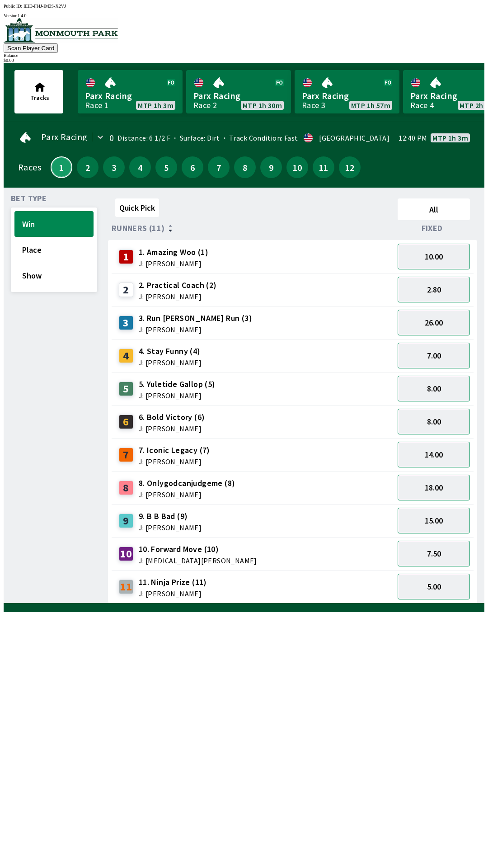 The width and height of the screenshot is (488, 868). What do you see at coordinates (347, 92) in the screenshot?
I see `a: Parx RacingRace 3MTP 1h 57m` at bounding box center [347, 92].